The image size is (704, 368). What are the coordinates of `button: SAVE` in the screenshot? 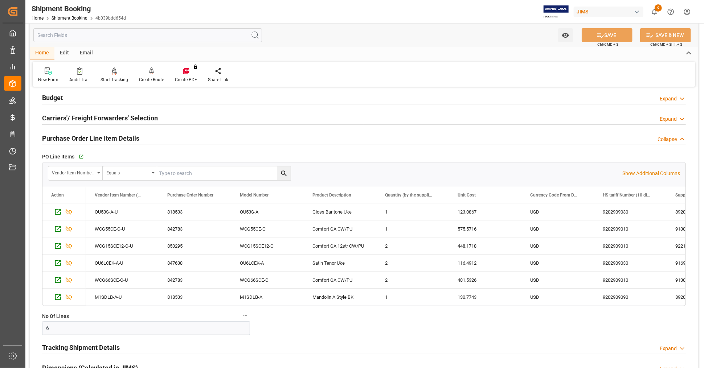 It's located at (607, 35).